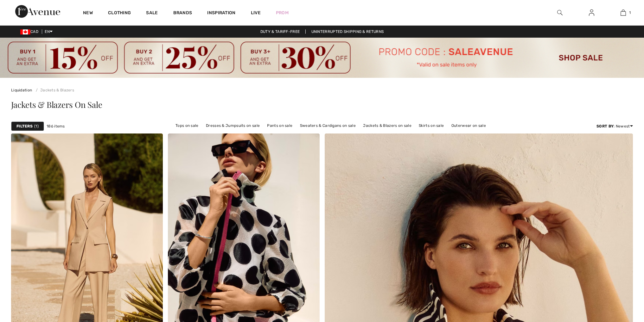  I want to click on a: Prom, so click(282, 13).